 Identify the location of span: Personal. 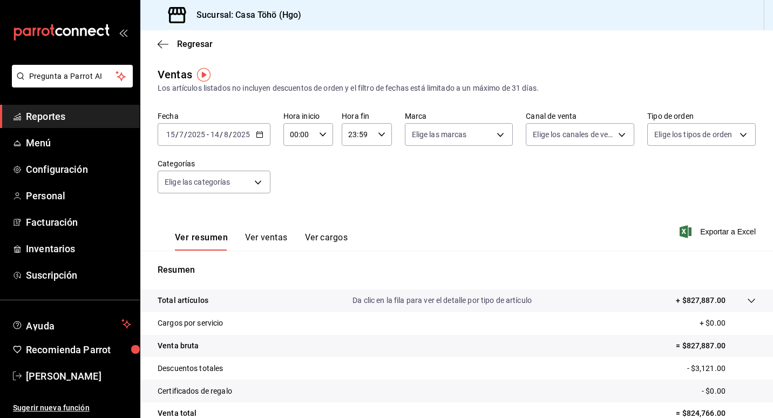
(78, 195).